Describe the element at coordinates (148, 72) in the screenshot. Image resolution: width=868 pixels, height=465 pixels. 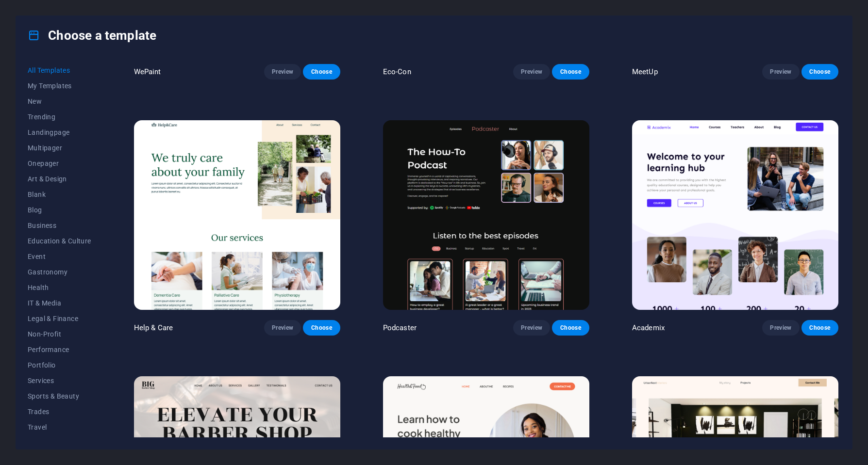
I see `p: WePaint` at that location.